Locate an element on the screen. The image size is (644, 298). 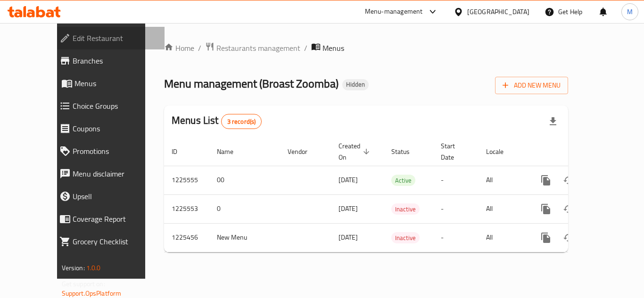
span: Upsell is located at coordinates (115, 196).